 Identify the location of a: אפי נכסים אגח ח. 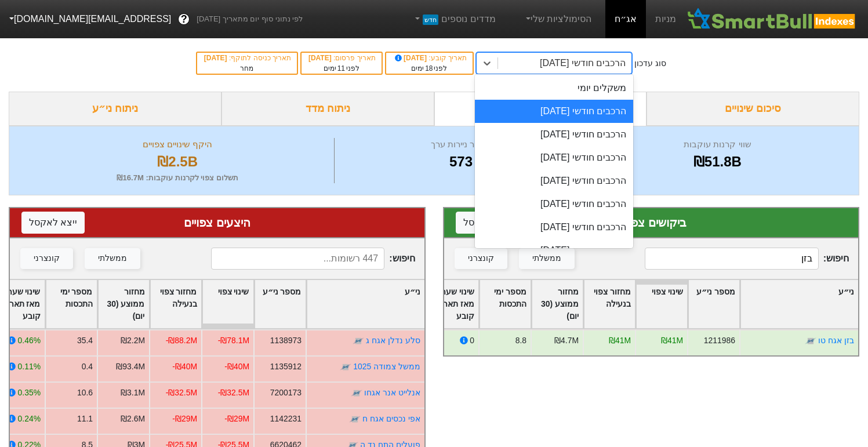
(391, 419).